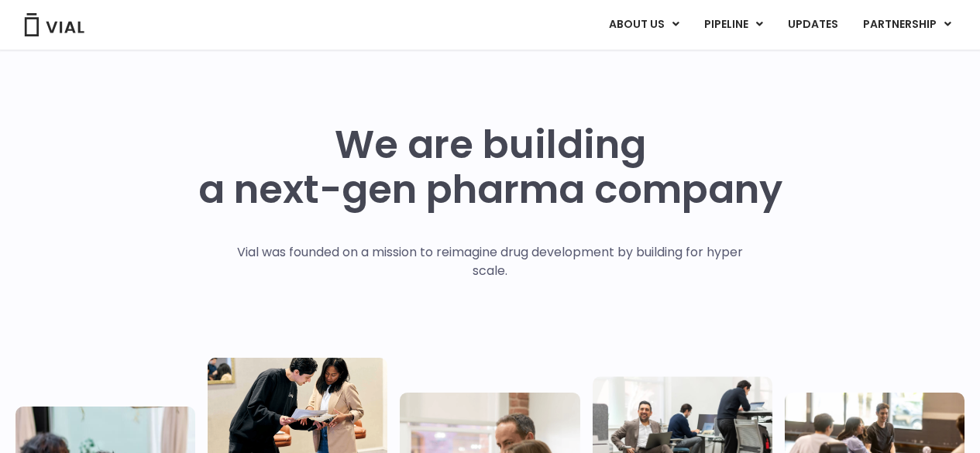 The width and height of the screenshot is (980, 453). What do you see at coordinates (813, 25) in the screenshot?
I see `a: UPDATES` at bounding box center [813, 25].